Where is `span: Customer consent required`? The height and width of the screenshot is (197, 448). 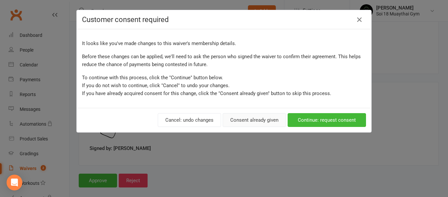
span: Customer consent required is located at coordinates (125, 19).